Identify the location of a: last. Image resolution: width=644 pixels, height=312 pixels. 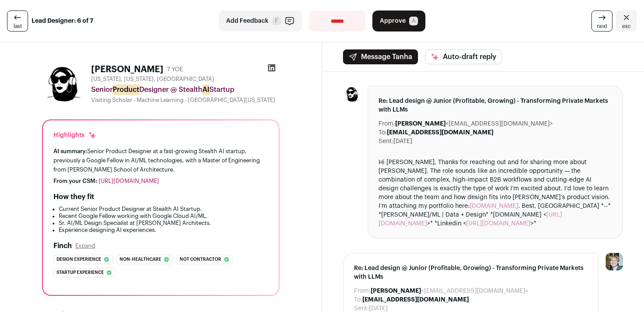
(17, 21).